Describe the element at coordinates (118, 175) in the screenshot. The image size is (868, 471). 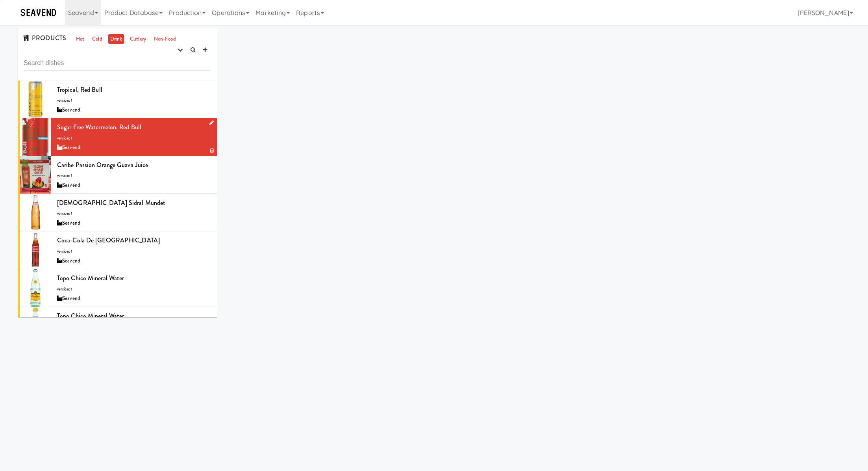
I see `li: Caribe Passion Orange Guava Juiceversion: 1Seavend` at that location.